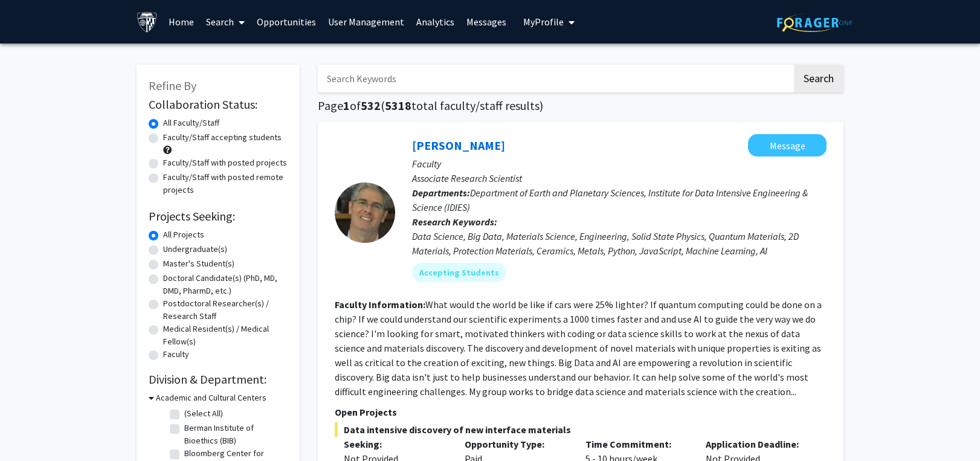  Describe the element at coordinates (619, 179) in the screenshot. I see `p: Associate Research Scientist` at that location.